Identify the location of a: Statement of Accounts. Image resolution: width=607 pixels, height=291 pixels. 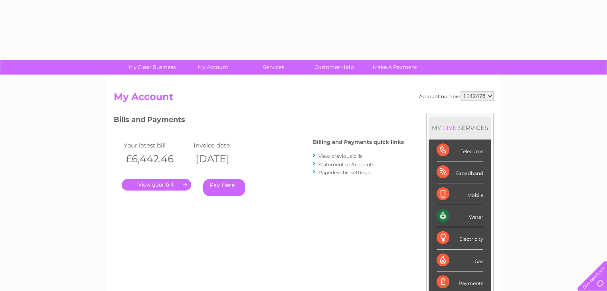
(346, 164).